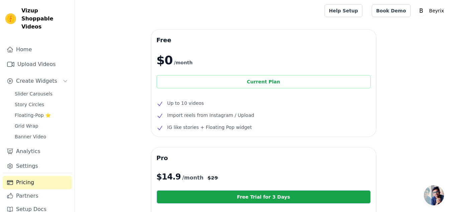 The image size is (452, 212). Describe the element at coordinates (36, 81) in the screenshot. I see `span: Create Widgets` at that location.